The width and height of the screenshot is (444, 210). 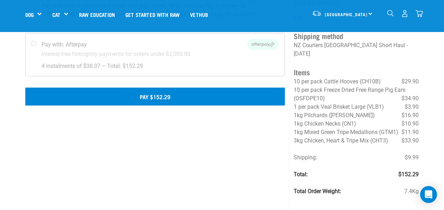 I want to click on div: Open Intercom Messenger, so click(x=429, y=194).